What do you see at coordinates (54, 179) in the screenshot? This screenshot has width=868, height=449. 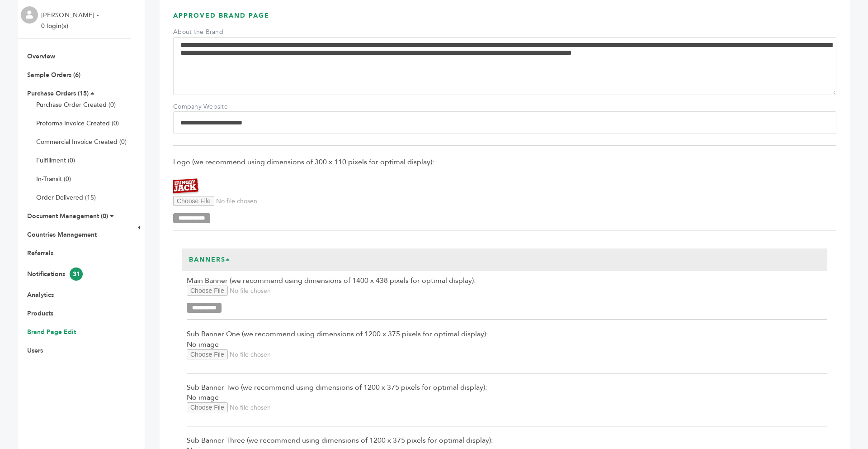 I see `a: In-Transit (0)` at bounding box center [54, 179].